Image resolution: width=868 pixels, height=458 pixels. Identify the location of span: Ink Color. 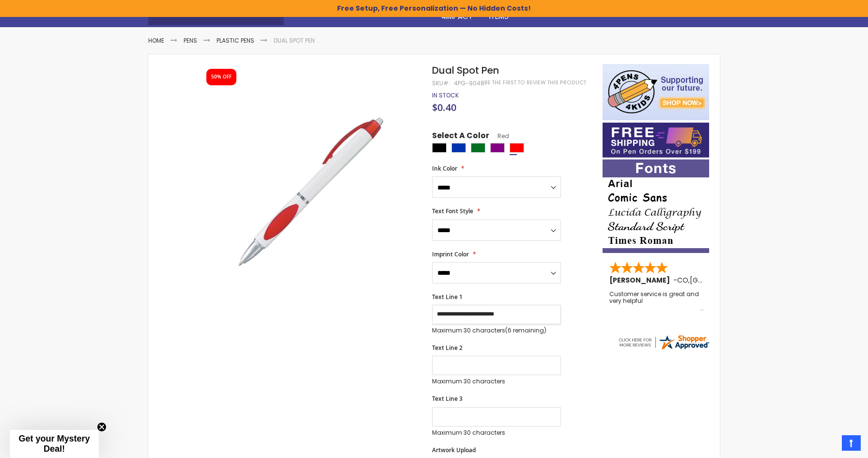
(445, 168).